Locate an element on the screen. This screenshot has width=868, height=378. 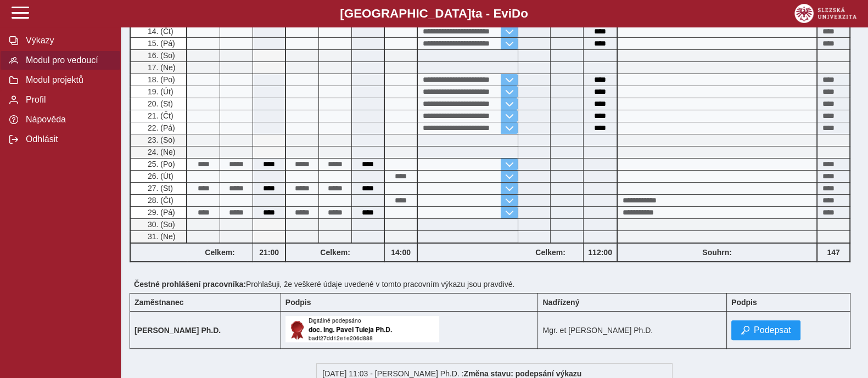
img: Digitálně podepsáno uživatelem is located at coordinates (362, 329).